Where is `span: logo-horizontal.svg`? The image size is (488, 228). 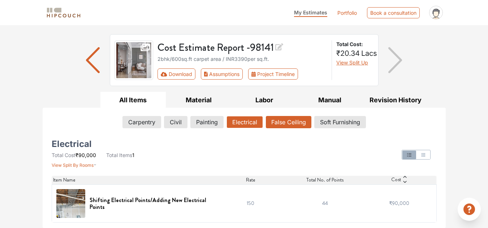 span: logo-horizontal.svg is located at coordinates (64, 13).